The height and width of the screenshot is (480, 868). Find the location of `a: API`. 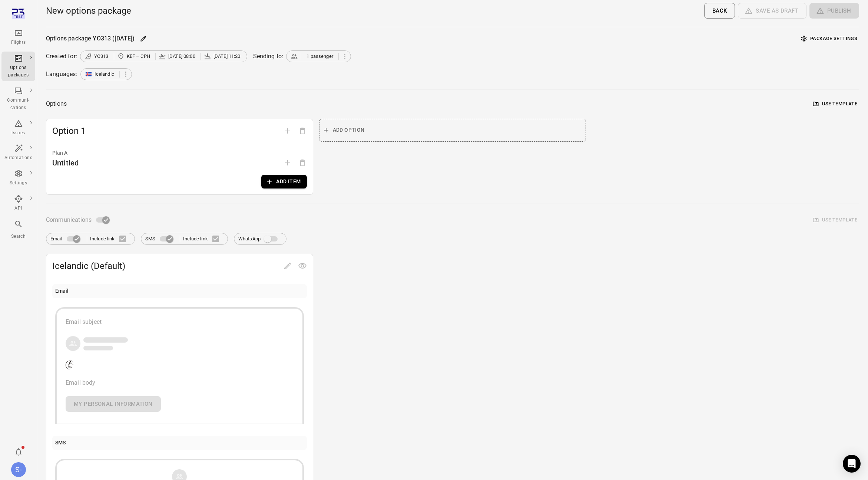

a: API is located at coordinates (18, 203).